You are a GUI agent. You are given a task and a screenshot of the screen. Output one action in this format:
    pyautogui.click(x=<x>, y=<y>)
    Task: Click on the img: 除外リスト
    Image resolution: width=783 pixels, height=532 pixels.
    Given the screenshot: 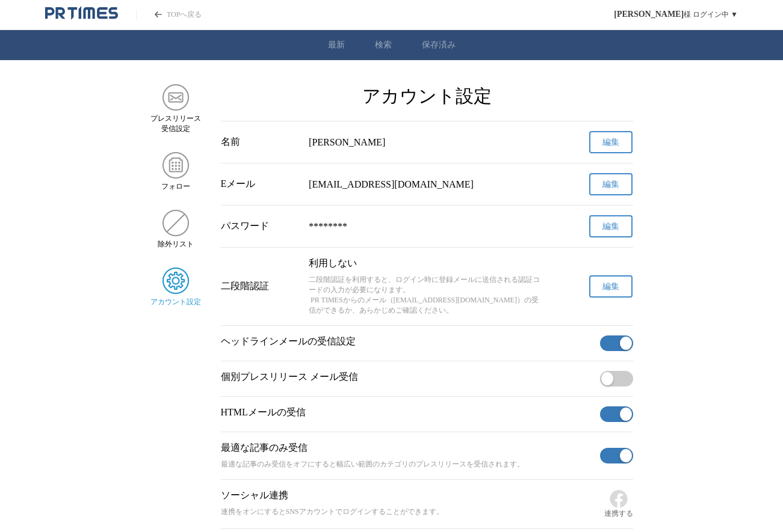 What is the action you would take?
    pyautogui.click(x=176, y=223)
    